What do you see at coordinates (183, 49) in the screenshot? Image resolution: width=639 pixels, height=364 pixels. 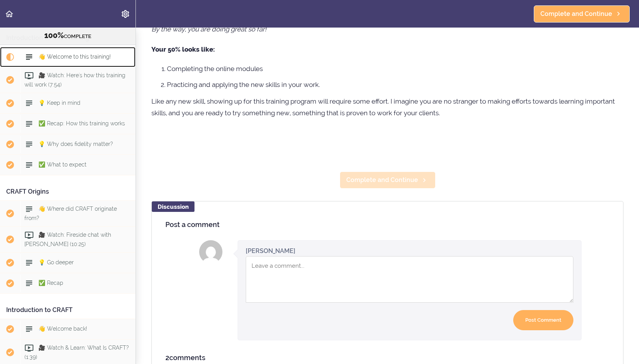 I see `strong: Your 50% looks like:` at bounding box center [183, 49].